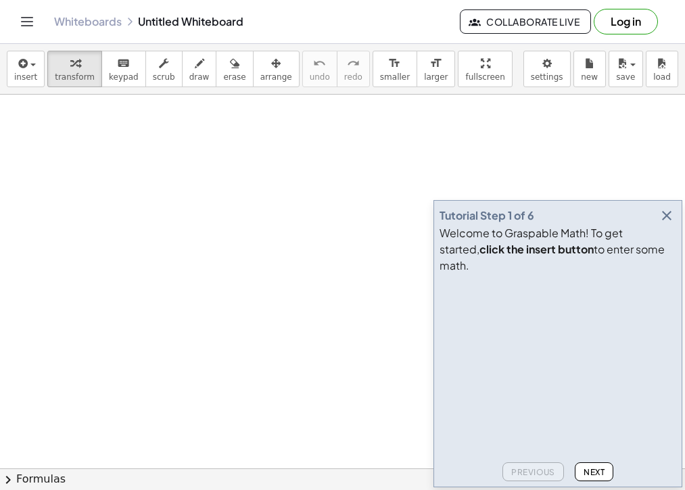 The image size is (685, 490). What do you see at coordinates (589, 77) in the screenshot?
I see `span: new` at bounding box center [589, 77].